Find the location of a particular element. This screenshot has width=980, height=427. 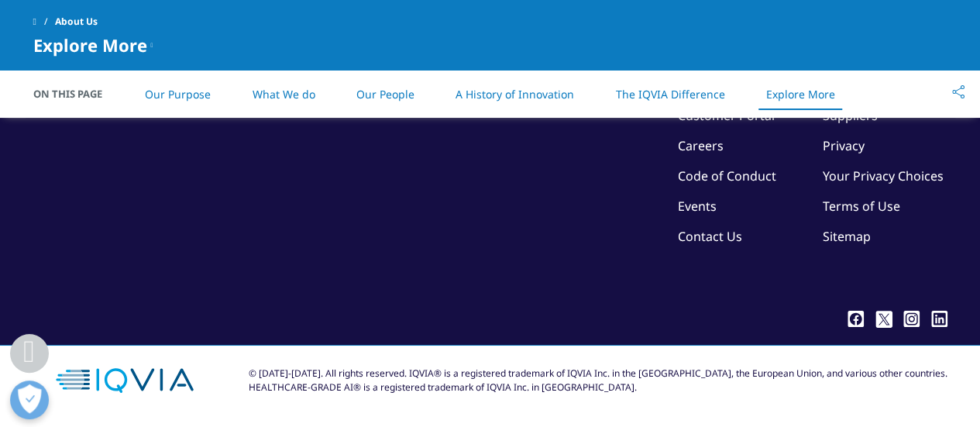

a: Careers is located at coordinates (700, 146).